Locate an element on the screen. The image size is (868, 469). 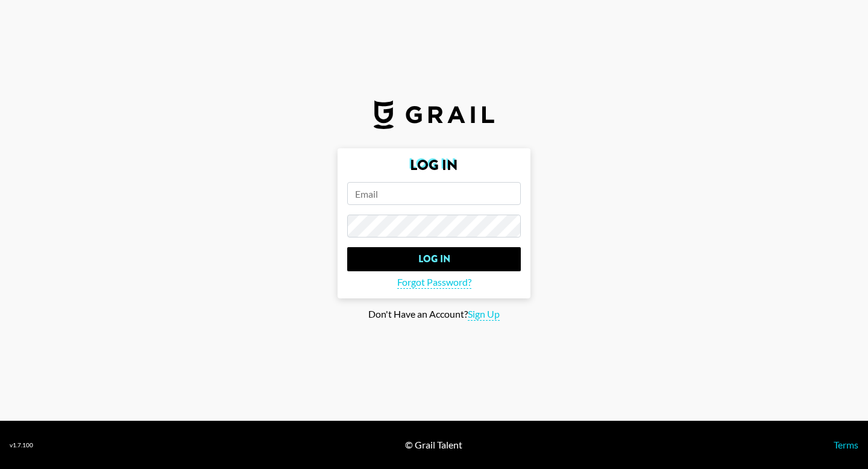
input: Email is located at coordinates (434, 194).